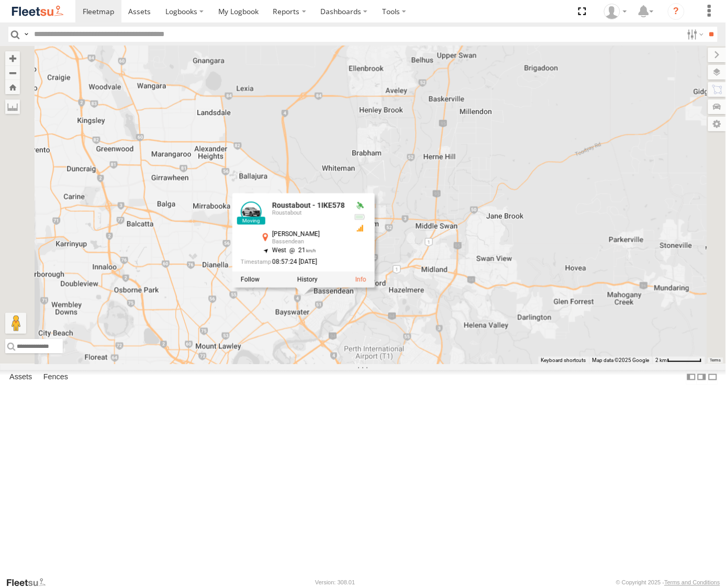 The height and width of the screenshot is (588, 726). Describe the element at coordinates (702, 377) in the screenshot. I see `label: Dock Summary Table to the Right` at that location.